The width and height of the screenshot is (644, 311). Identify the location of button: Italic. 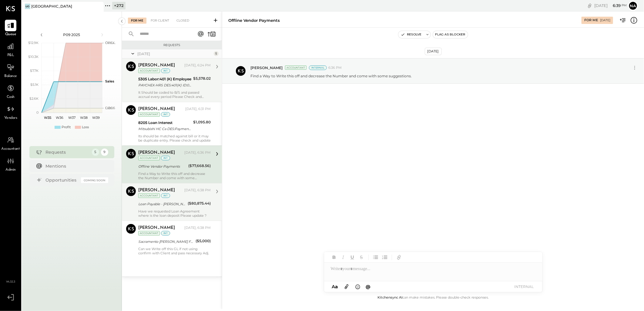
(343, 258).